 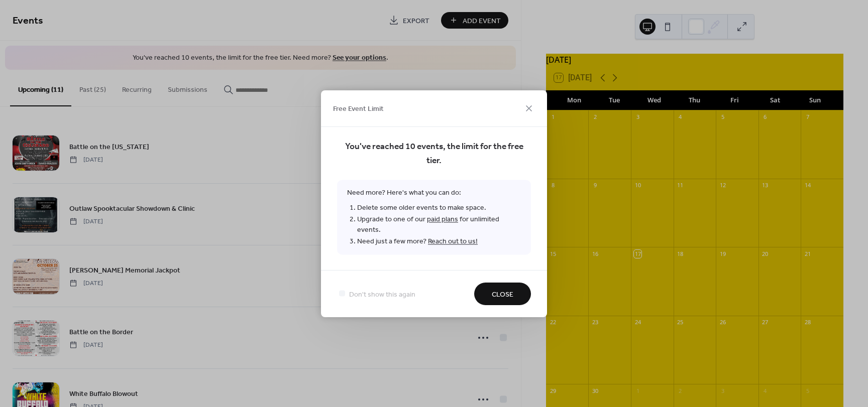 I want to click on span: You've reached 10 events, the limit for the free tier., so click(x=434, y=154).